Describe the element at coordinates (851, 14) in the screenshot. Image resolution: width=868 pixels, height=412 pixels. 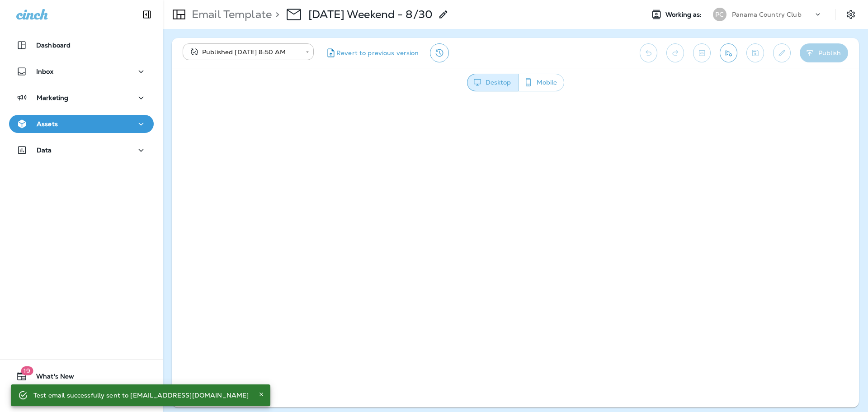
I see `button: Settings` at that location.